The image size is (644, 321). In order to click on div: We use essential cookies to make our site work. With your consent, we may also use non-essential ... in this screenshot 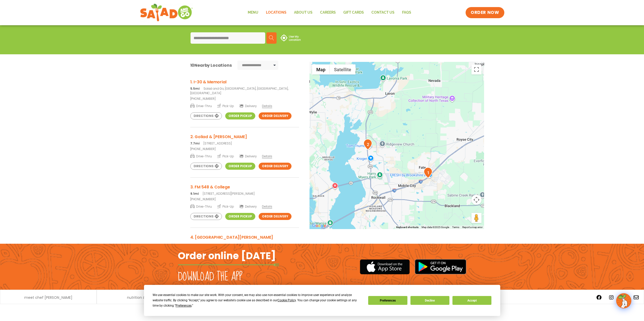, I will do `click(257, 300)`.